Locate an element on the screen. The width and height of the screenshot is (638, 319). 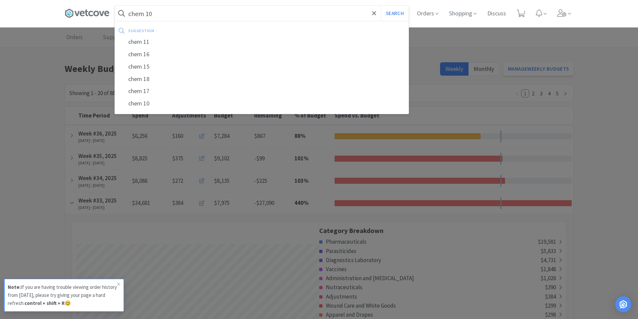
div: Open Intercom Messenger is located at coordinates (623, 304).